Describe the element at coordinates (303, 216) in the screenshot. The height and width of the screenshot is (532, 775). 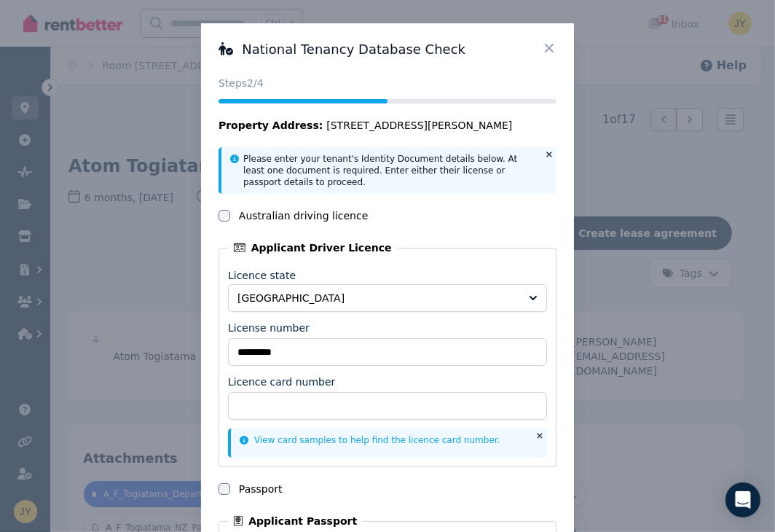
I see `label: Australian driving licence` at that location.